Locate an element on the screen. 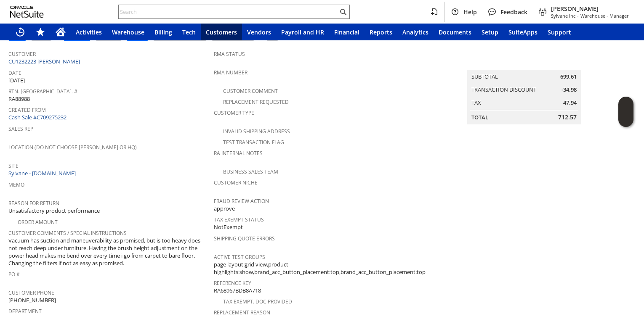 The width and height of the screenshot is (644, 319). a: Activities is located at coordinates (89, 32).